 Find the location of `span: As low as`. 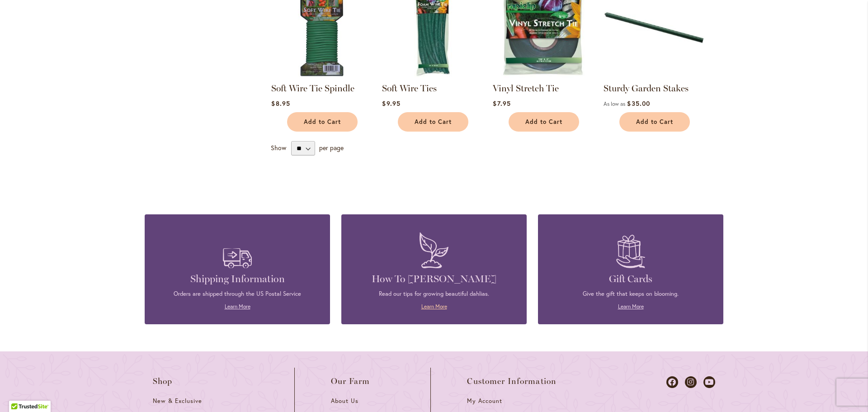

span: As low as is located at coordinates (614, 103).